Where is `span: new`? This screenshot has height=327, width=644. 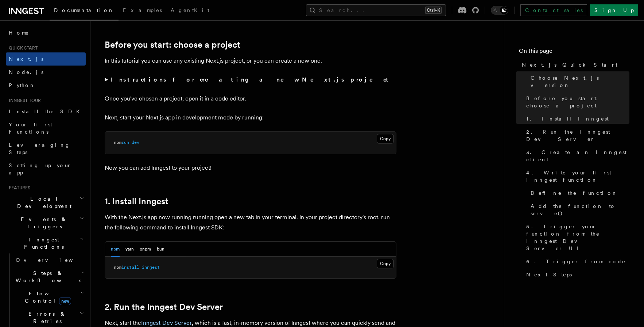
span: new is located at coordinates (65, 301).